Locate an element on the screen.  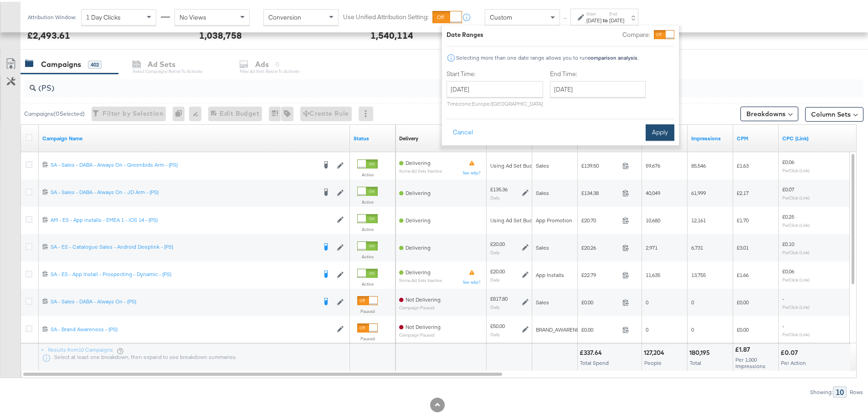
div: SA - Sales - DABA - Always On - JD Arm - (PS) is located at coordinates (183, 191).